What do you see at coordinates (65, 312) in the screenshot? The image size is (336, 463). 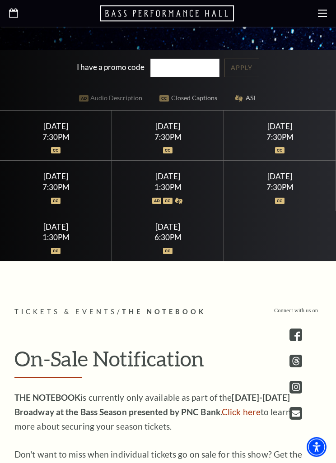 I see `span: Tickets & Events` at bounding box center [65, 312].